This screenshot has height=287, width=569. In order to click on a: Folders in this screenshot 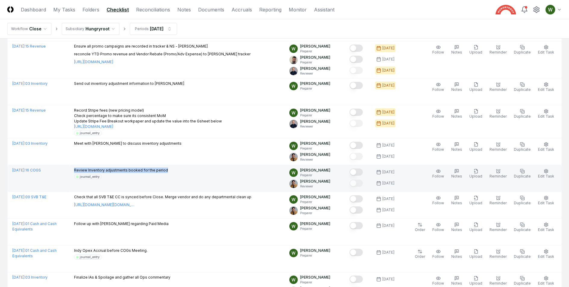, I will do `click(91, 10)`.